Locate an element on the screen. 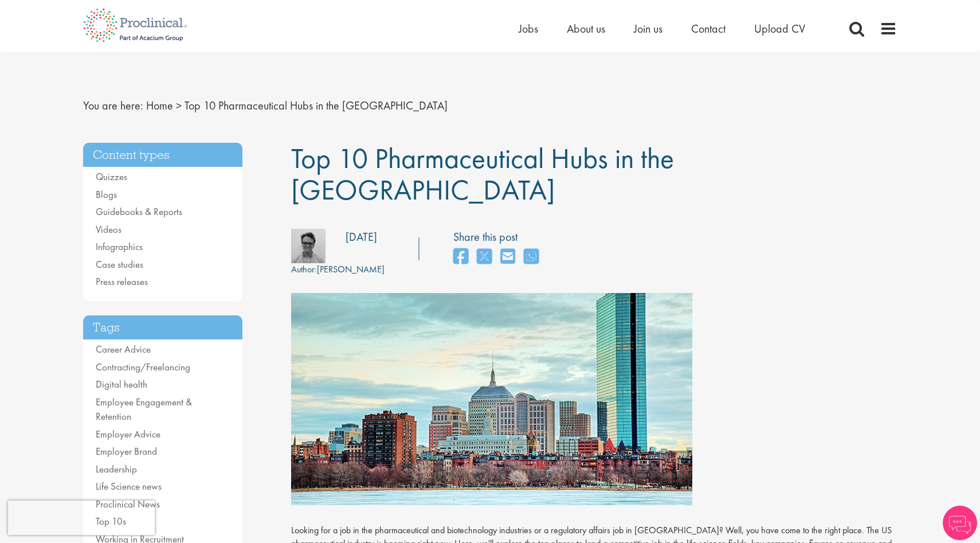  a: Quizzes is located at coordinates (111, 177).